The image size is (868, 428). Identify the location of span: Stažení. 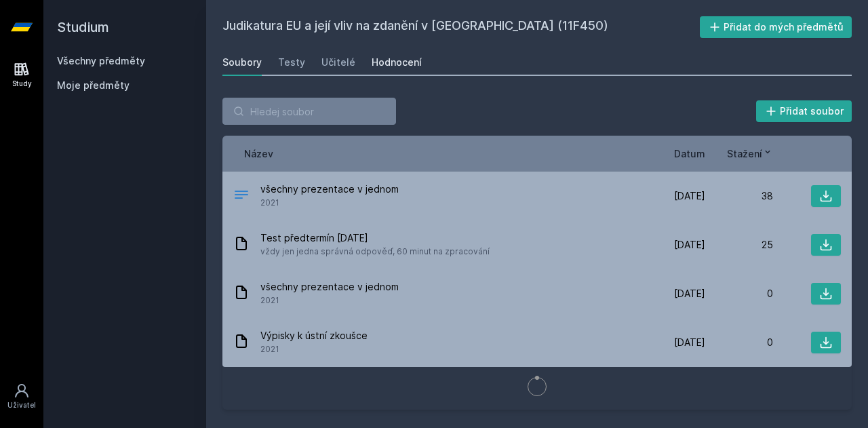
(745, 153).